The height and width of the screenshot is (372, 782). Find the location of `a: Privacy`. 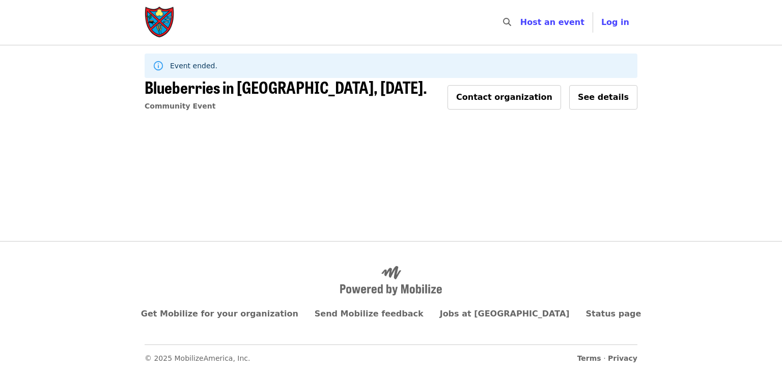

a: Privacy is located at coordinates (622, 358).